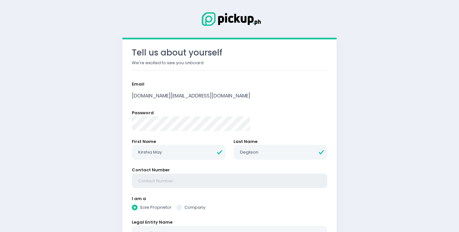 The image size is (459, 232). What do you see at coordinates (152, 223) in the screenshot?
I see `label: Legal Entity Name` at bounding box center [152, 223].